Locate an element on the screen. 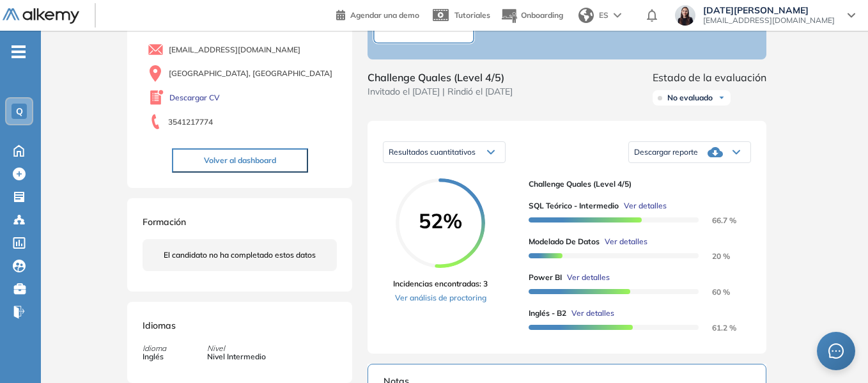 The image size is (868, 383). span: 60 % is located at coordinates (713, 292).